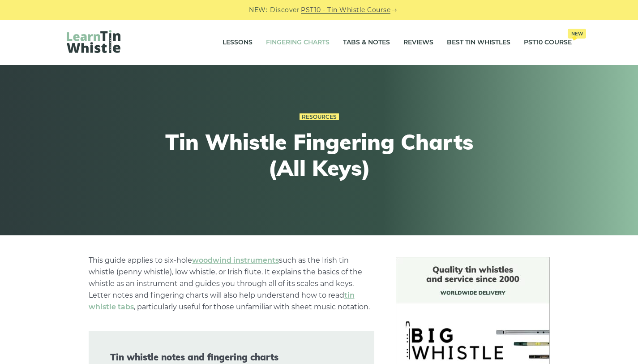 The image size is (638, 364). I want to click on p: This guide applies to six-hole such as the Irish tin whistle (penny whistle), low whistle, or Iri..., so click(232, 284).